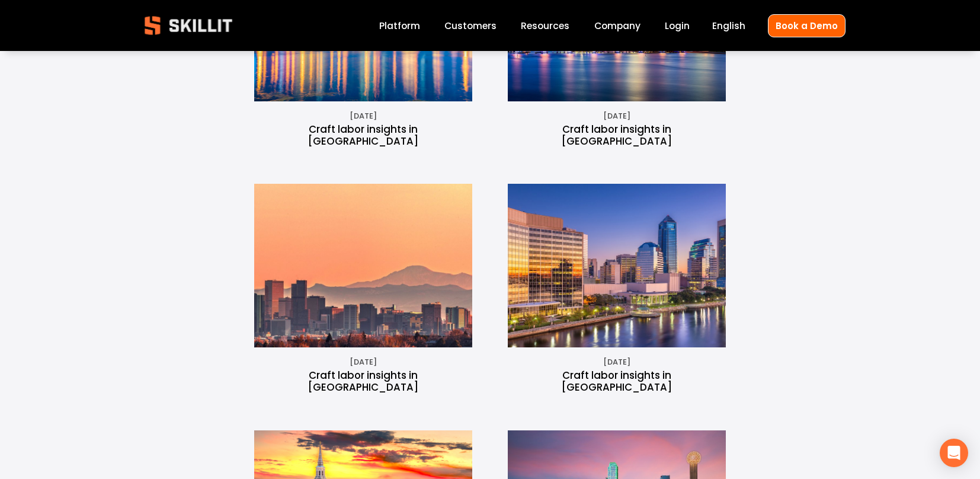 The width and height of the screenshot is (980, 479). What do you see at coordinates (617, 266) in the screenshot?
I see `a: Craft labor insights in Jacksonville` at bounding box center [617, 266].